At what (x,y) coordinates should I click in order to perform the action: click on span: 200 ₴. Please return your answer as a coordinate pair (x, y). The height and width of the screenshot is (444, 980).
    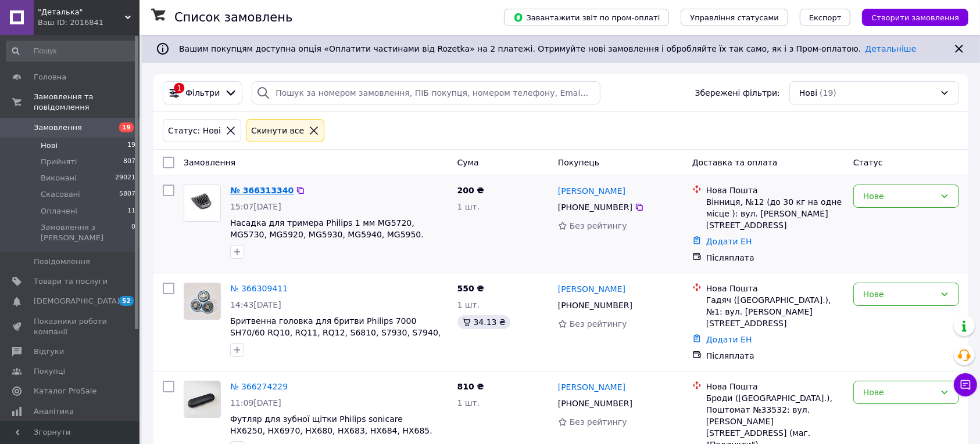
    Looking at the image, I should click on (470, 191).